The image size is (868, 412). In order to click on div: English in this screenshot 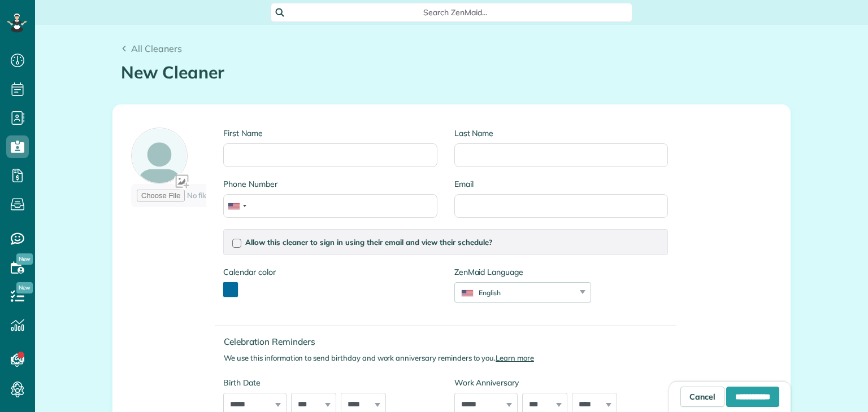, I will do `click(515, 293)`.